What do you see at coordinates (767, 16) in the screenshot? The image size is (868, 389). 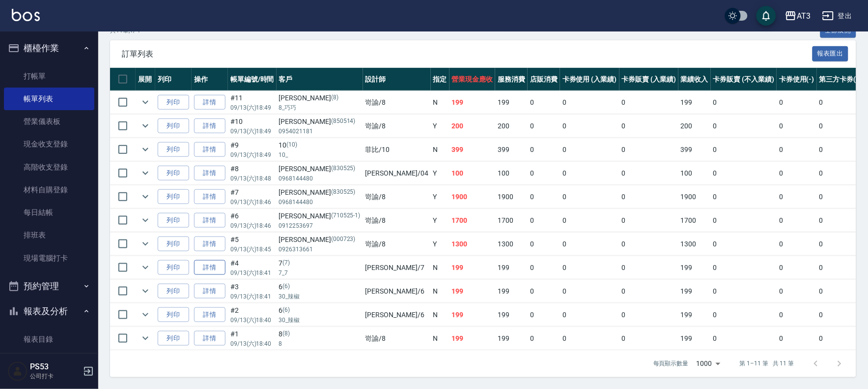 I see `button: save` at bounding box center [767, 16].